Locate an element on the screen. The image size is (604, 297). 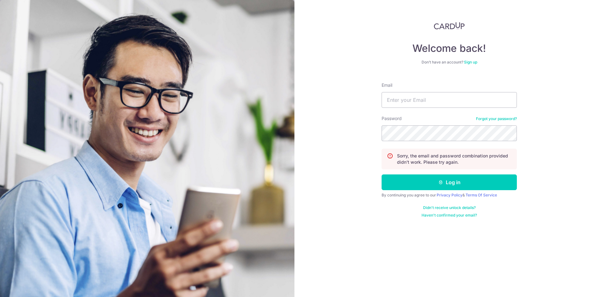
a: Sign up is located at coordinates (471, 62).